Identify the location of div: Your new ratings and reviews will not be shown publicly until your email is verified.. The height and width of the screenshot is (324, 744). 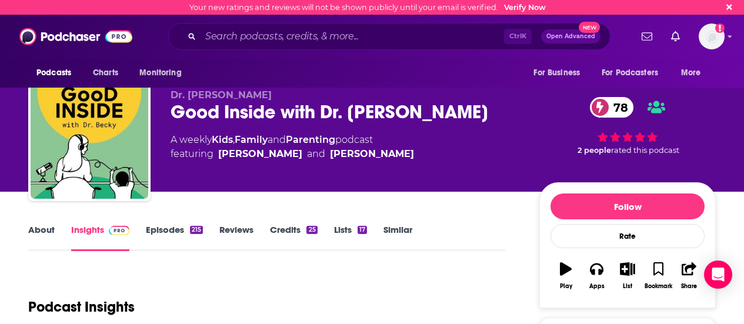
(368, 7).